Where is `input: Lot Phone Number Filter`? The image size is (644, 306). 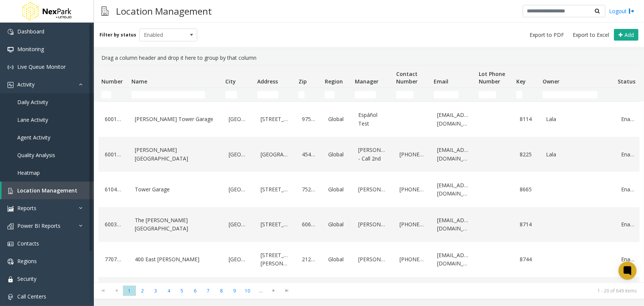
input: Lot Phone Number Filter is located at coordinates (488, 95).